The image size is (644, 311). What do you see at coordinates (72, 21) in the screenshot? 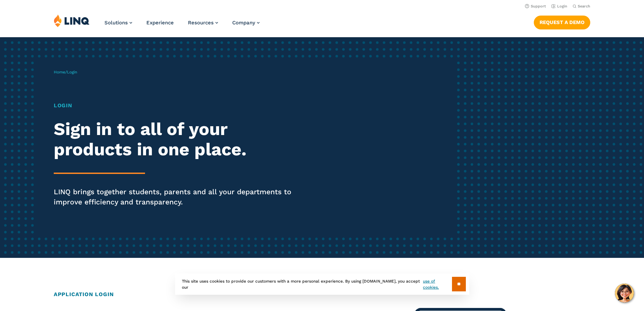
I see `img: LINQ | K‑12 Software` at bounding box center [72, 21].